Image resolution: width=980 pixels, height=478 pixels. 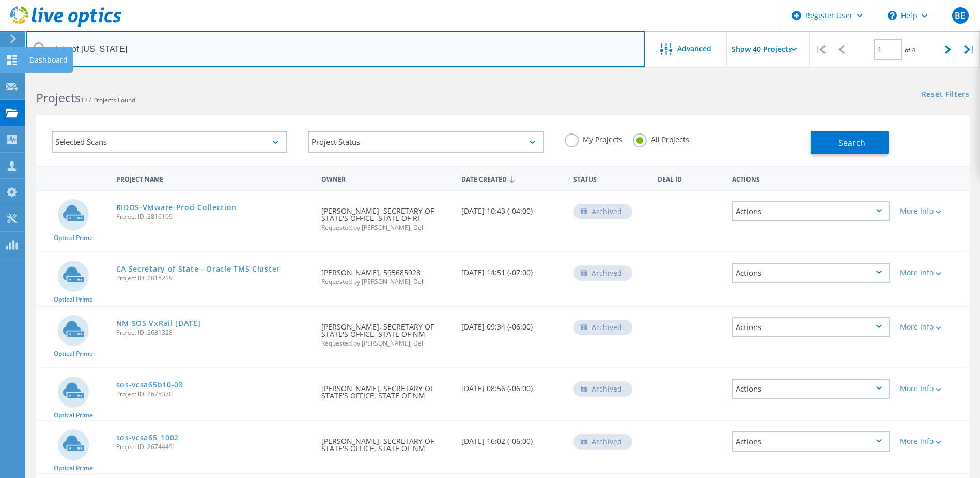 I want to click on b: Projects, so click(x=58, y=98).